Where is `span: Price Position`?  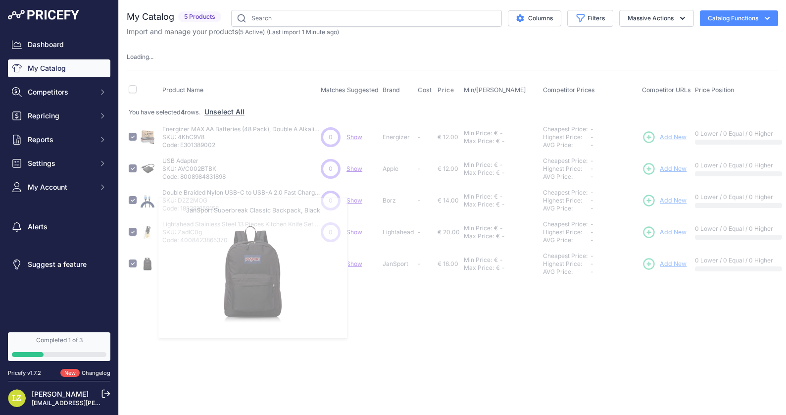 span: Price Position is located at coordinates (714, 90).